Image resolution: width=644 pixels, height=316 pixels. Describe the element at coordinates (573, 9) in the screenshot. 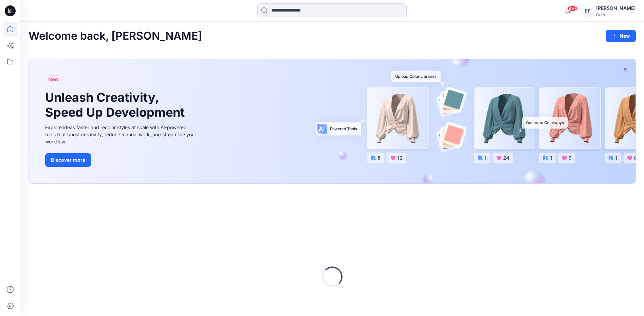

I see `span: 99+` at that location.